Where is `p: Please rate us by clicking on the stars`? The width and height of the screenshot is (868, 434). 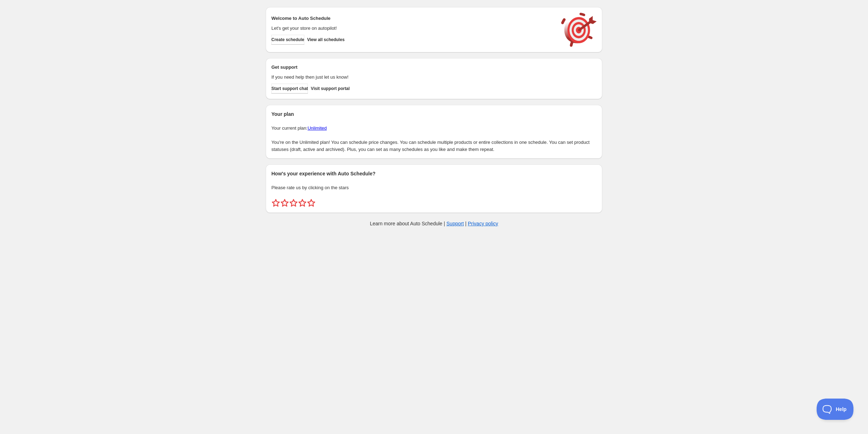 p: Please rate us by clicking on the stars is located at coordinates (434, 187).